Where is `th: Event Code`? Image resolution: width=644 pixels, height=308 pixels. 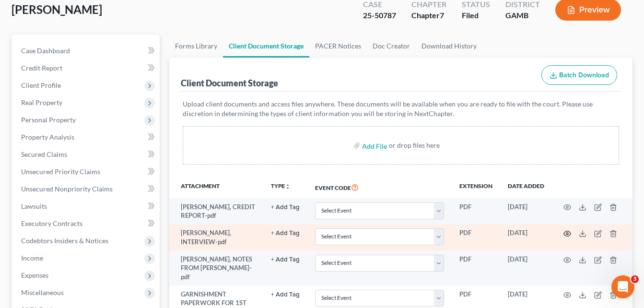
th: Event Code is located at coordinates (379, 187).